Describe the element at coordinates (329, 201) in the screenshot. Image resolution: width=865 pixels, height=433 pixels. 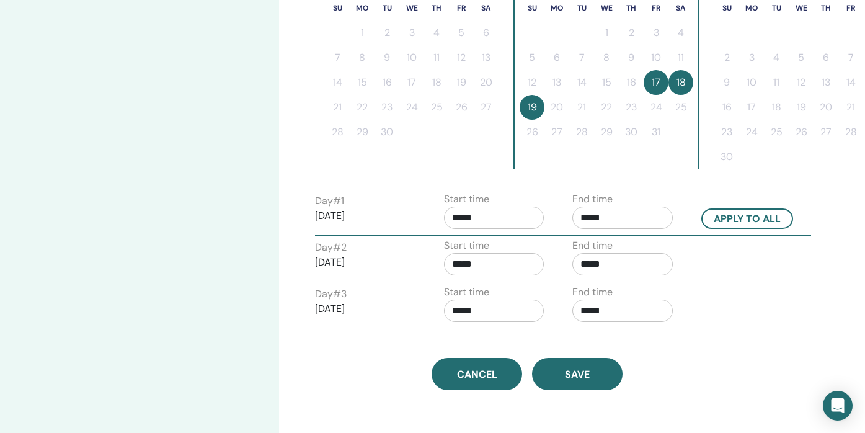
I see `label: Day # 1` at that location.